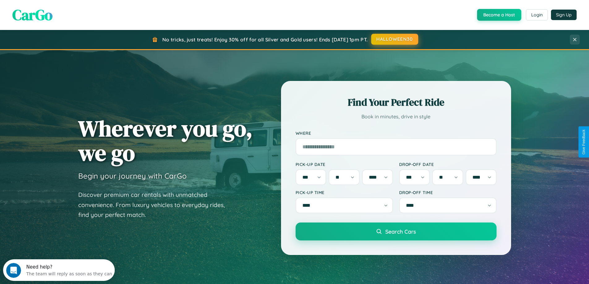 The width and height of the screenshot is (589, 284). What do you see at coordinates (447, 164) in the screenshot?
I see `label: Drop-off Date` at bounding box center [447, 164].